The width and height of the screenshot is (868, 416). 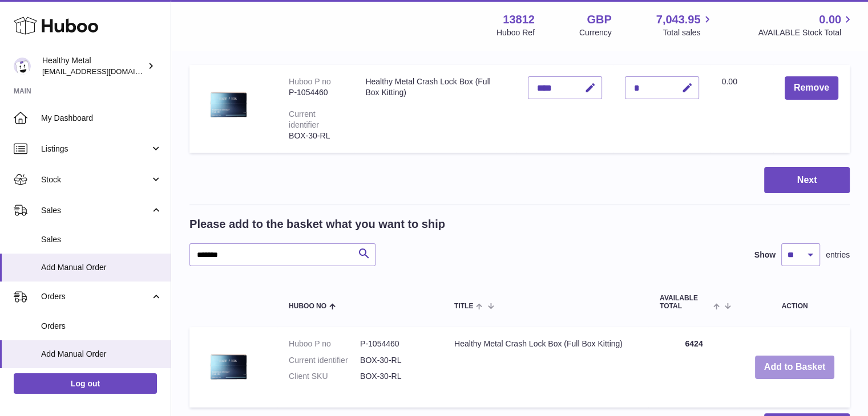 What do you see at coordinates (685, 25) in the screenshot?
I see `a: 7,043.95 Total sales` at bounding box center [685, 25].